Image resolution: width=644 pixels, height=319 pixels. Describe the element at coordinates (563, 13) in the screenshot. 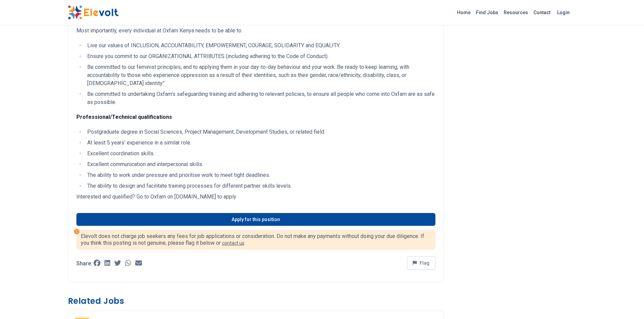

I see `a: Login` at that location.